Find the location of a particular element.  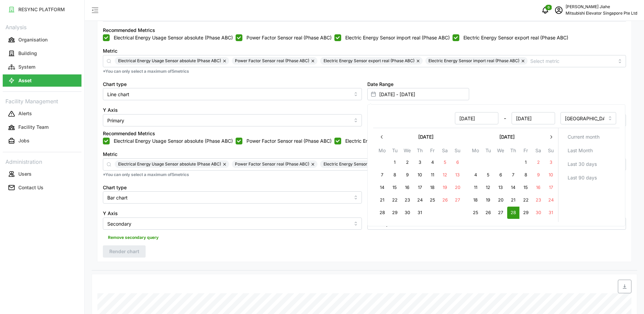

button: 5 July 2025 is located at coordinates (445, 162).